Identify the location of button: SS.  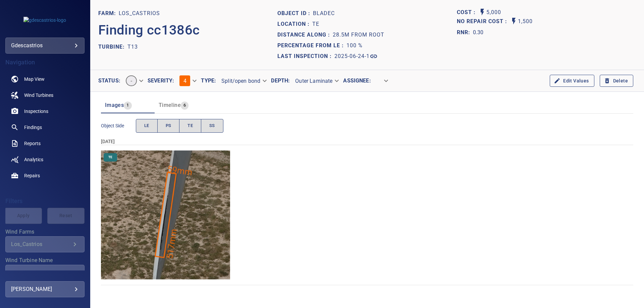
(212, 126).